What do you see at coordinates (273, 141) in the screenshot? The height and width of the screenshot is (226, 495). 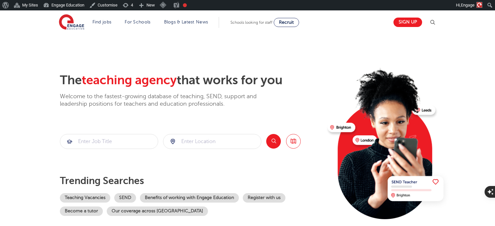 I see `button: Search` at bounding box center [273, 141].